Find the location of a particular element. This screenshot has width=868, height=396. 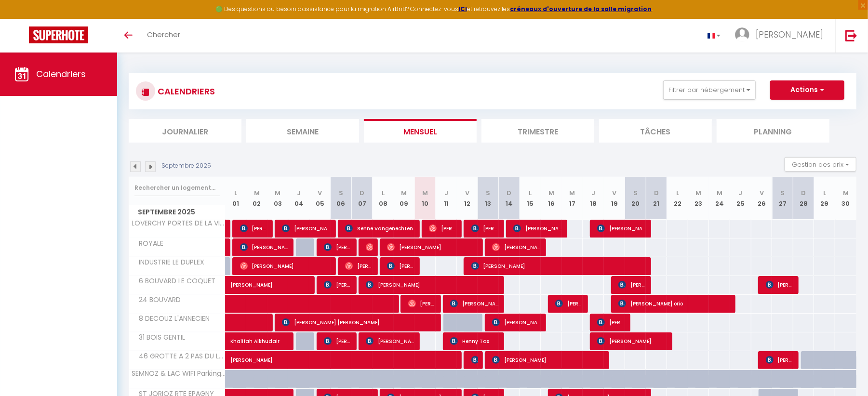

span: ROYALE is located at coordinates (148, 244).